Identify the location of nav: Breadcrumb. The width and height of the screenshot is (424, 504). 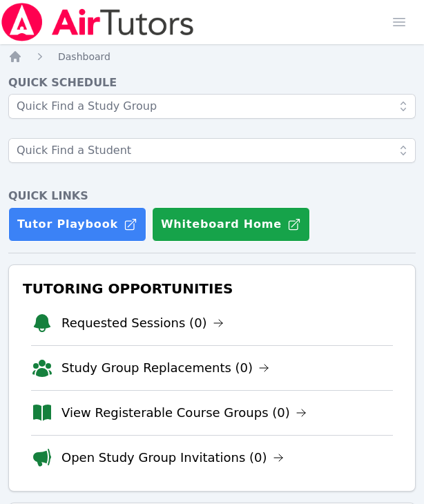
(212, 57).